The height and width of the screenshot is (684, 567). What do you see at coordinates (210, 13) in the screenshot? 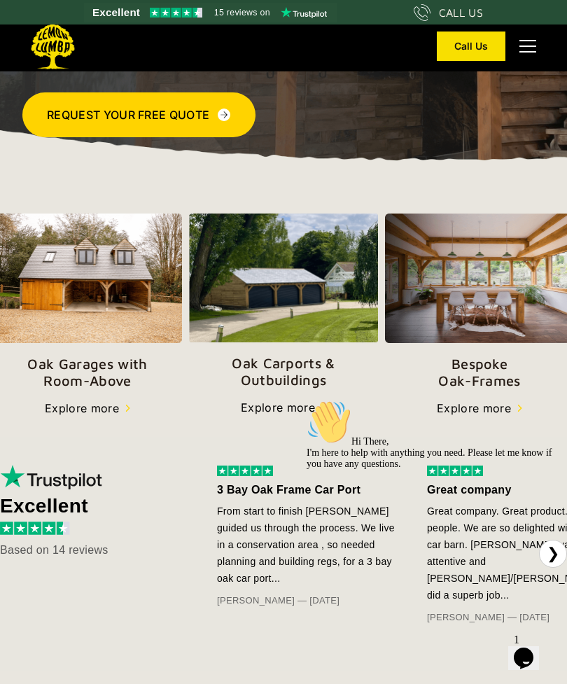
I see `a: See Lemon Lumba reviews on Trustpilot` at bounding box center [210, 13].